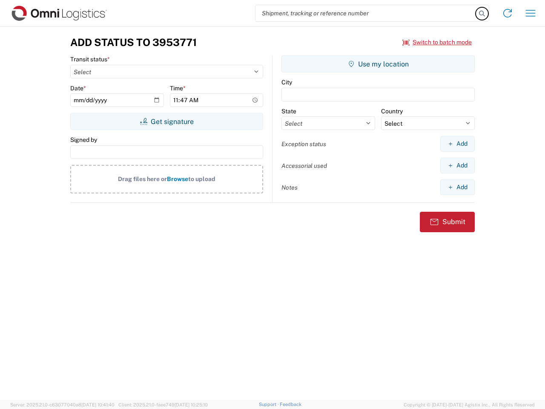 The image size is (545, 409). Describe the element at coordinates (378, 64) in the screenshot. I see `button: Use my location` at that location.